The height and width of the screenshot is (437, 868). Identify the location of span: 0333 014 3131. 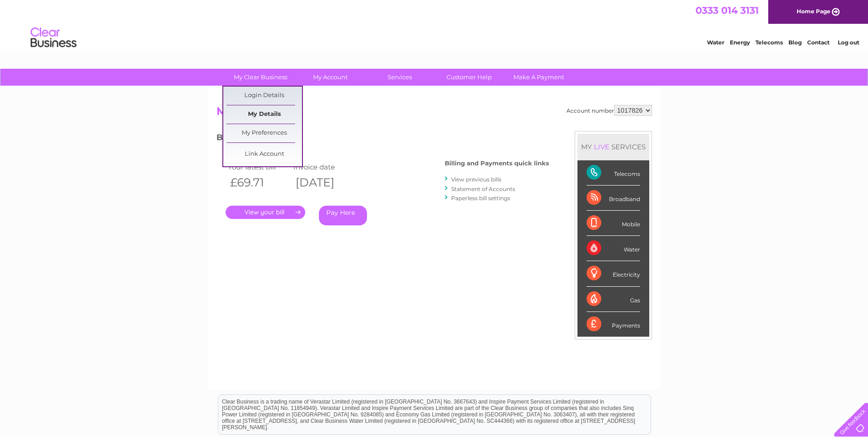
(727, 10).